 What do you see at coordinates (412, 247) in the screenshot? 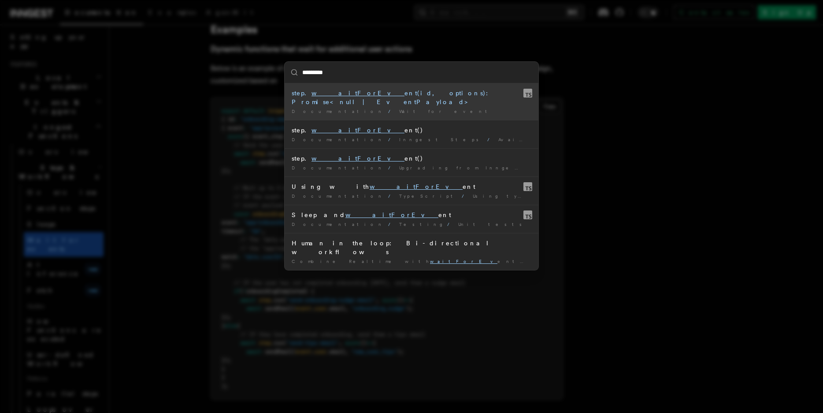
I see `div: Human in the loop: Bi-directional workflows` at bounding box center [412, 247].